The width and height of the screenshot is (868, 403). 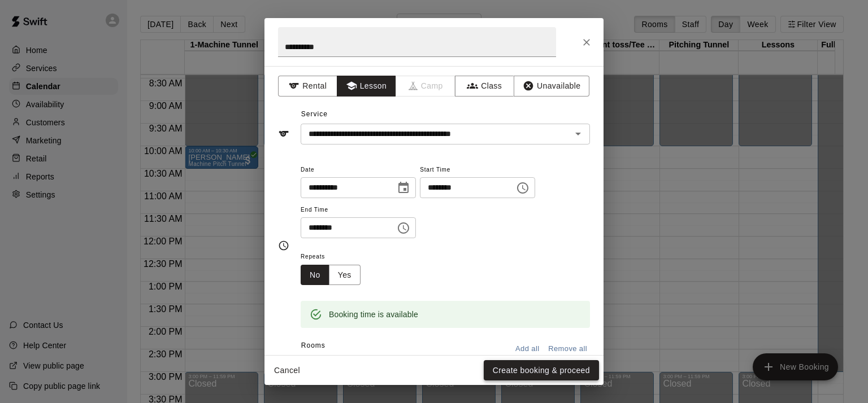 I want to click on span: Service, so click(x=315, y=114).